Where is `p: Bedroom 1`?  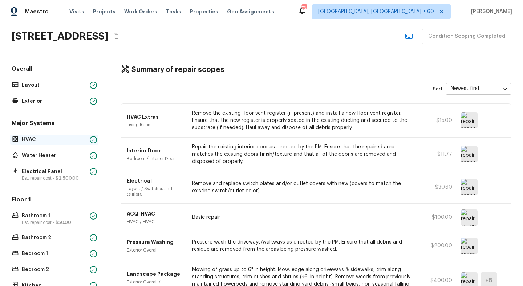 p: Bedroom 1 is located at coordinates (54, 254).